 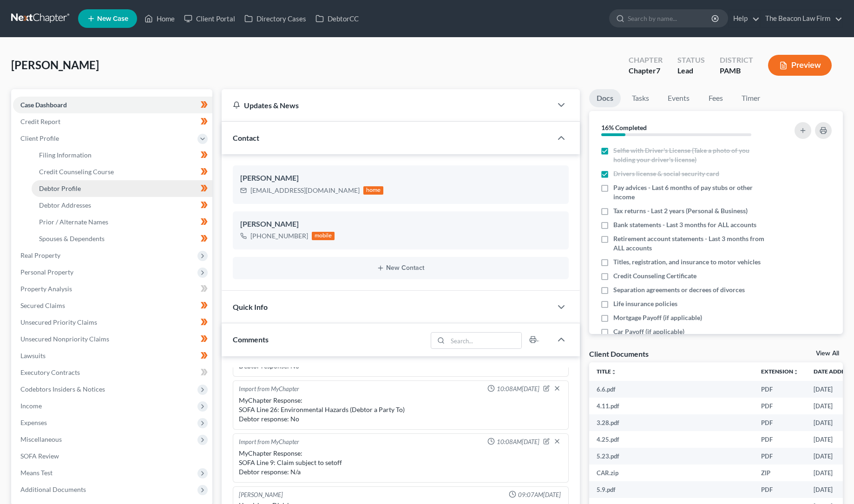 What do you see at coordinates (112, 105) in the screenshot?
I see `a: Case Dashboard` at bounding box center [112, 105].